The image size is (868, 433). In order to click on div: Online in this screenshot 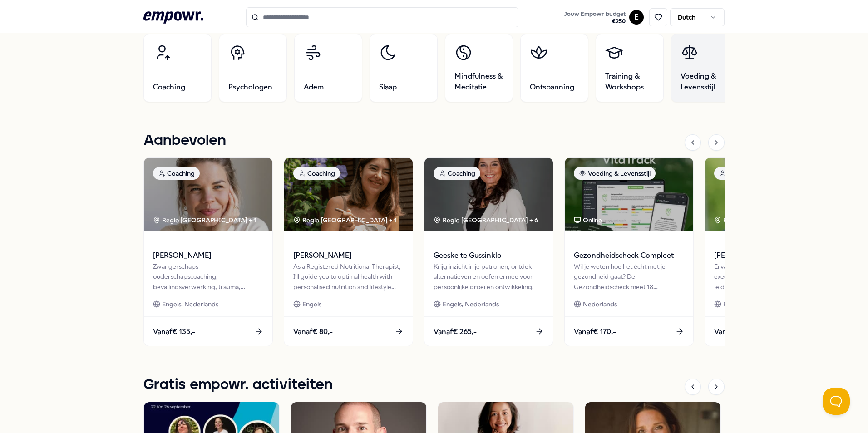, I will do `click(588, 220)`.